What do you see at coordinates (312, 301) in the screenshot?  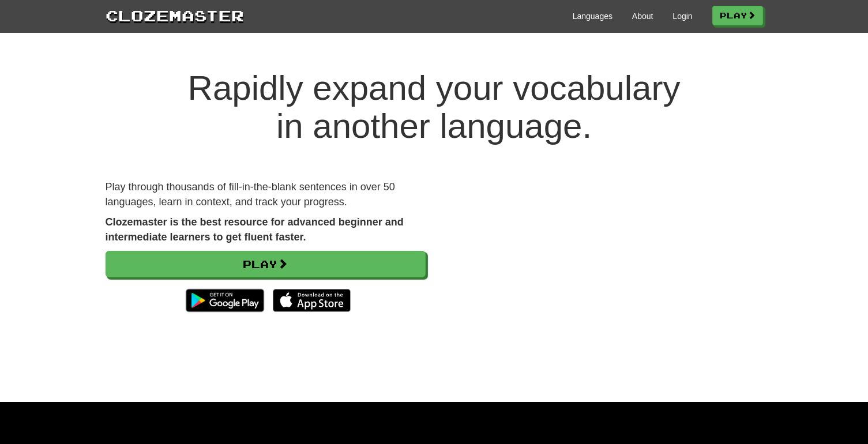 I see `img: Download_on_the_App_Store_Badge_US-UK_135x40-25178aeef6eb6b83b96f5f2d004eda3bffbb37122de64afbaef7...` at bounding box center [312, 301].